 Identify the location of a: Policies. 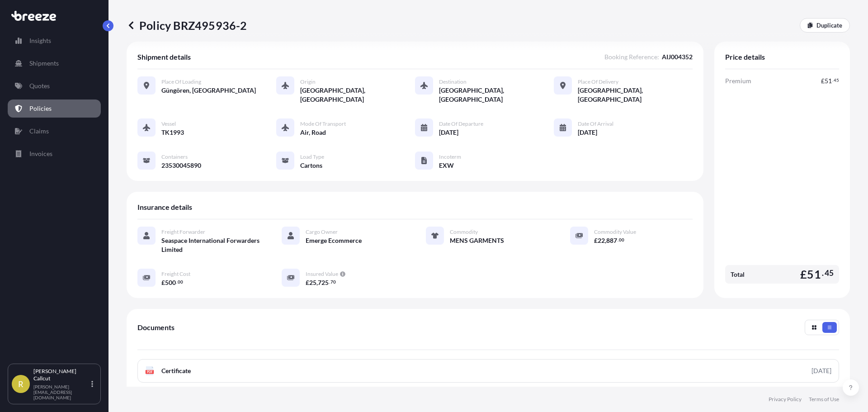
(55, 108).